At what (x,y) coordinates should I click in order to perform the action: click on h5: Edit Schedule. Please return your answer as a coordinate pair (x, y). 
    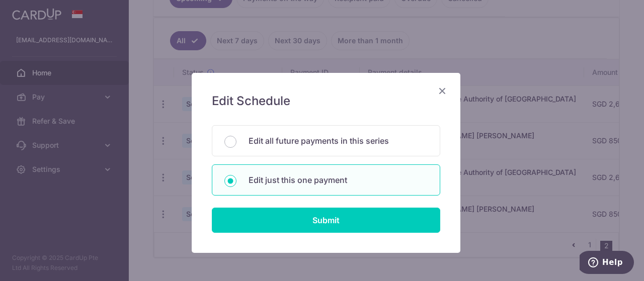
    Looking at the image, I should click on (326, 101).